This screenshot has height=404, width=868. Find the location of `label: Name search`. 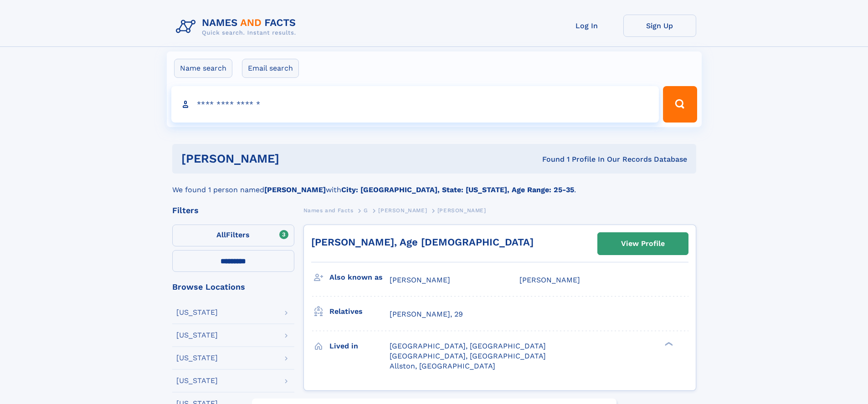

label: Name search is located at coordinates (203, 68).